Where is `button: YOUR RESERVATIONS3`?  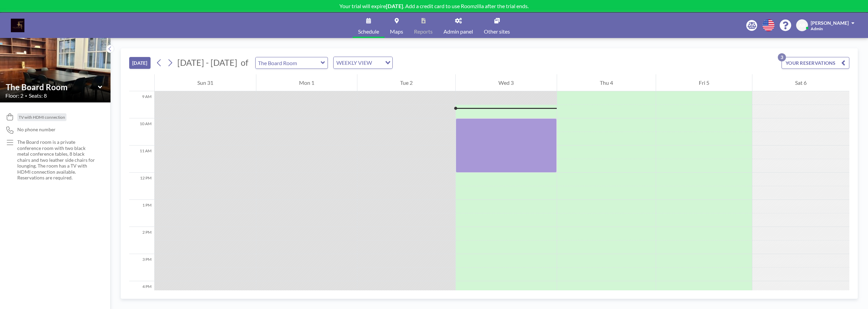 button: YOUR RESERVATIONS3 is located at coordinates (815, 63).